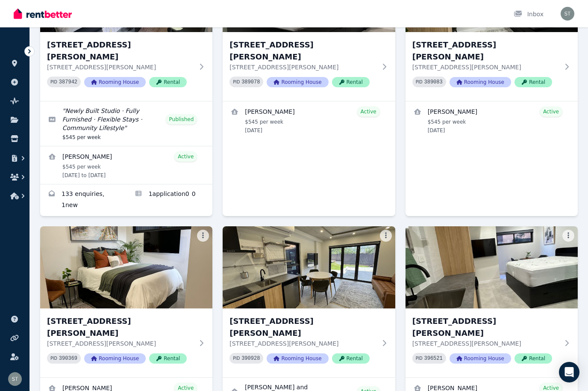  What do you see at coordinates (126, 267) in the screenshot?
I see `img: 4, 75 Milton St` at bounding box center [126, 267].